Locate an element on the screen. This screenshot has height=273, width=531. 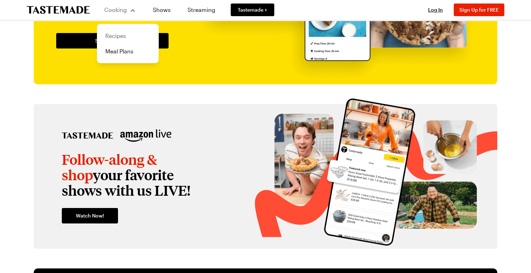
span: Follow-along & shop is located at coordinates (109, 167).